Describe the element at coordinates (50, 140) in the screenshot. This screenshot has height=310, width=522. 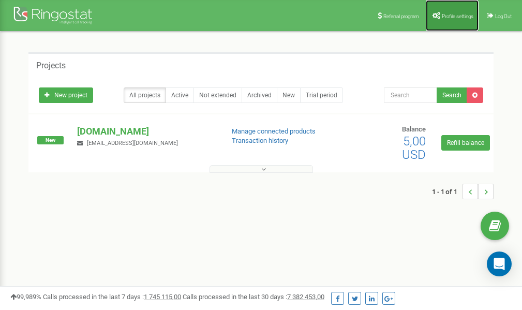
I see `span: New` at that location.